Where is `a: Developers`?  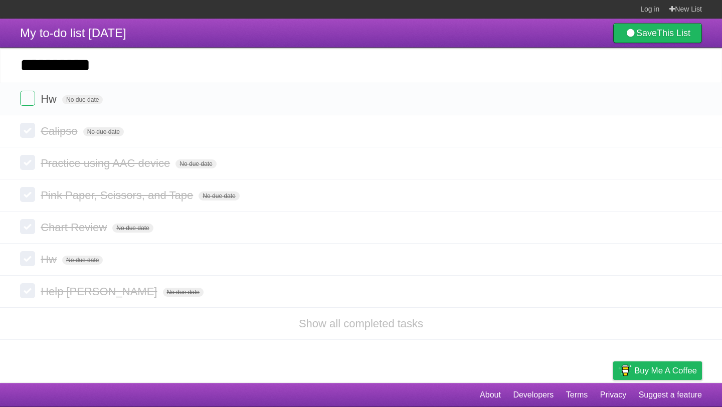
a: Developers is located at coordinates (533, 395).